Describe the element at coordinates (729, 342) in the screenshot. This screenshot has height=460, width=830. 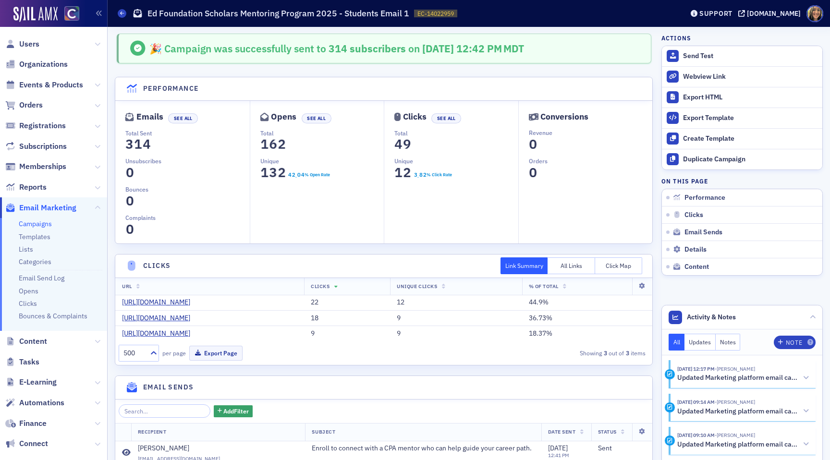
I see `button: Notes` at that location.